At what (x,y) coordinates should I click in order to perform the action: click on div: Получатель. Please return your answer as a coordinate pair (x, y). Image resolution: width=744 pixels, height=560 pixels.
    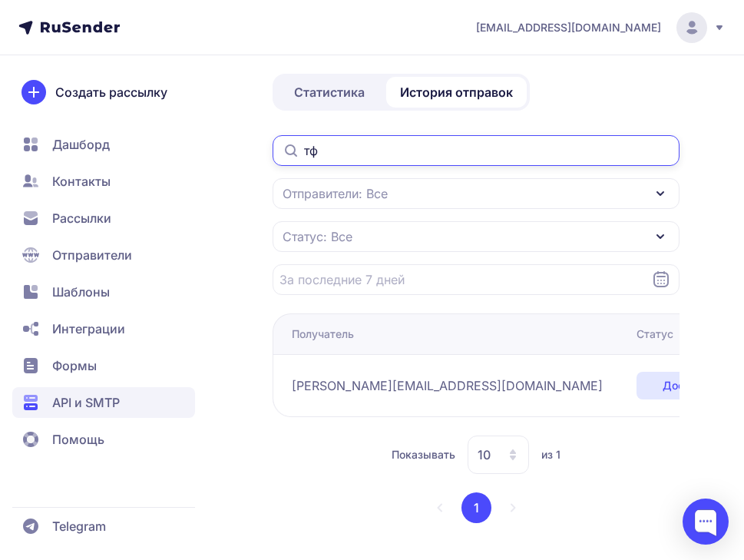
    Looking at the image, I should click on (323, 334).